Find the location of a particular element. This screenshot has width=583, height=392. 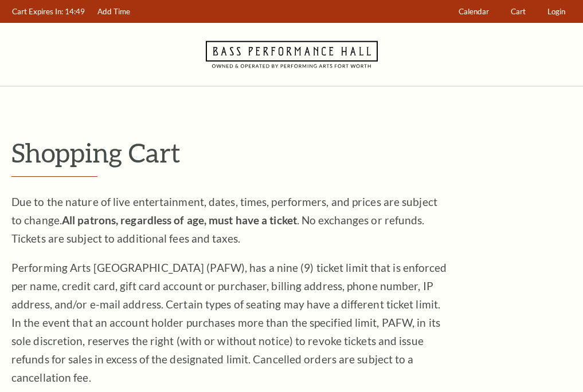

span: Due to the nature of live entertainment, dates, times, performers, and prices are subject to chan... is located at coordinates (224, 220).